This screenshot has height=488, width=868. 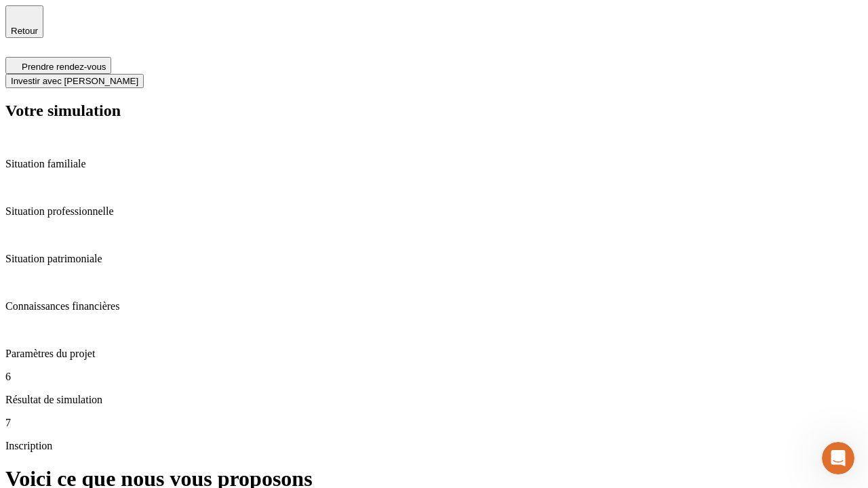 What do you see at coordinates (24, 30) in the screenshot?
I see `span: Retour` at bounding box center [24, 30].